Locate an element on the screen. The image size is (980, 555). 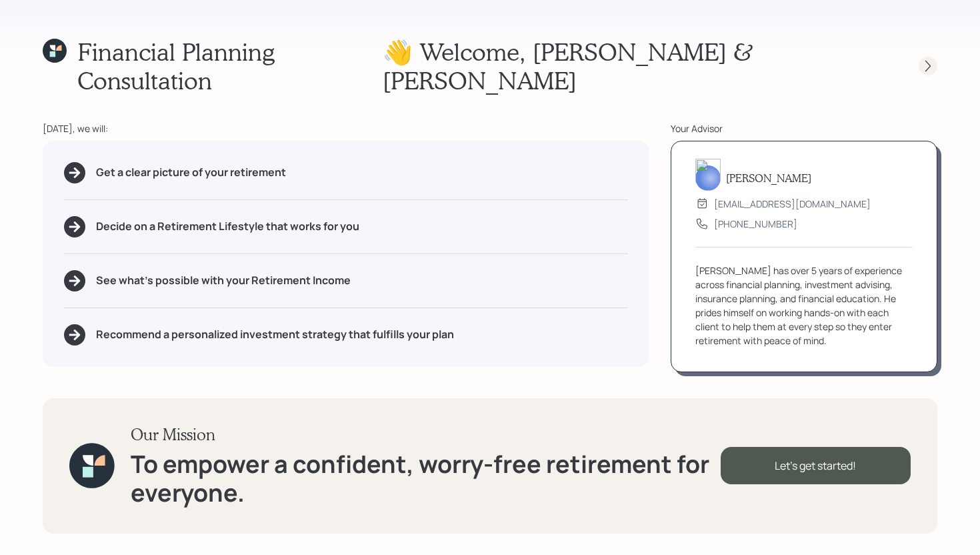
h1: Financial Planning Consultation is located at coordinates (230, 66).